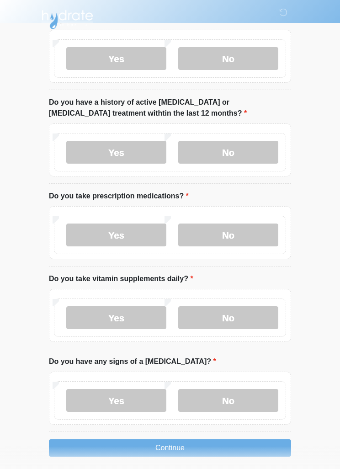 This screenshot has width=340, height=469. What do you see at coordinates (121, 279) in the screenshot?
I see `label: Do you take vitamin supplements daily?` at bounding box center [121, 279].